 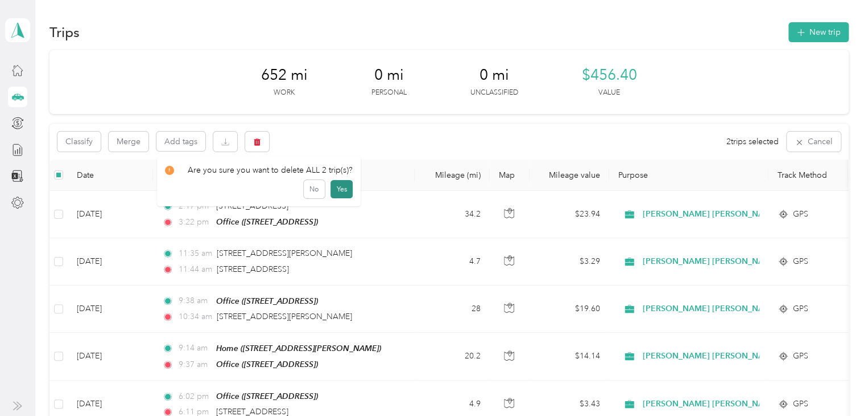 I want to click on span: $456.40, so click(x=609, y=75).